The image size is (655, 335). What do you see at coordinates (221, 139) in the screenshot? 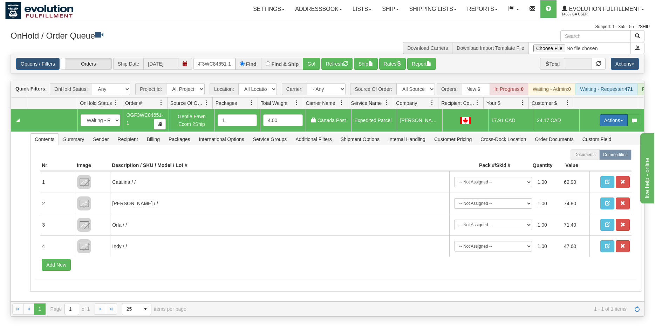
I see `span: International Options` at bounding box center [221, 139].